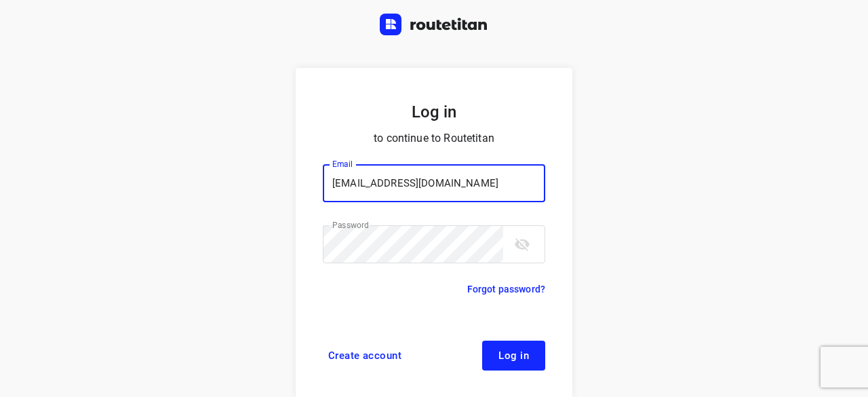 This screenshot has height=397, width=868. Describe the element at coordinates (364, 356) in the screenshot. I see `a: Create account` at that location.